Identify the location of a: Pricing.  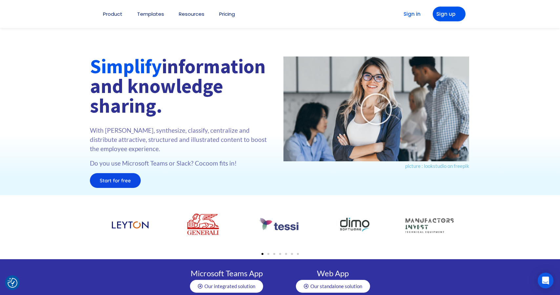
(227, 14).